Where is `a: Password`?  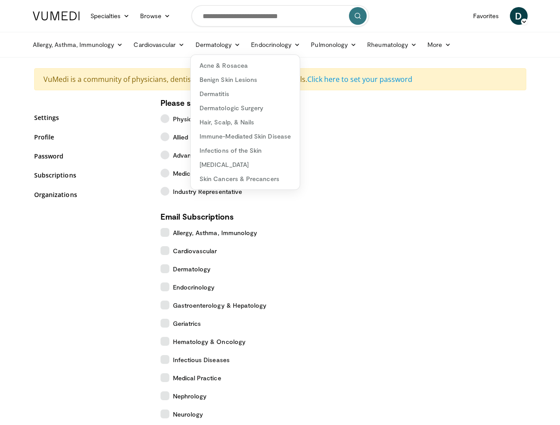 a: Password is located at coordinates (90, 156).